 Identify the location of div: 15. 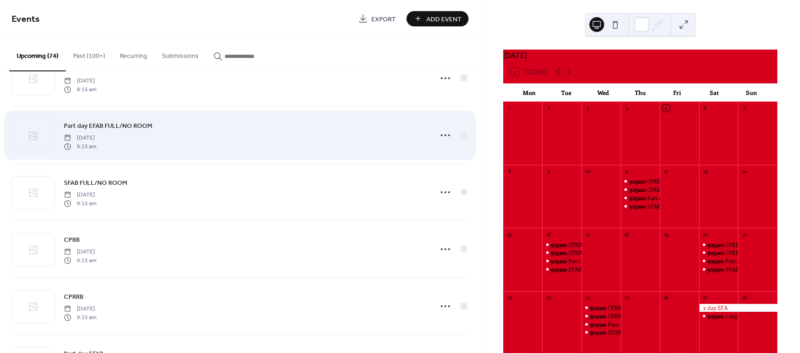
(509, 234).